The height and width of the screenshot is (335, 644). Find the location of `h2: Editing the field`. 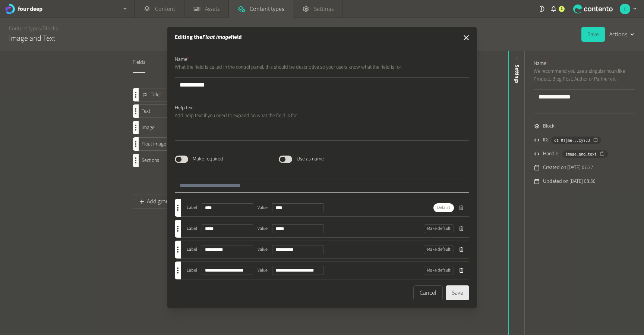

h2: Editing the field is located at coordinates (208, 37).